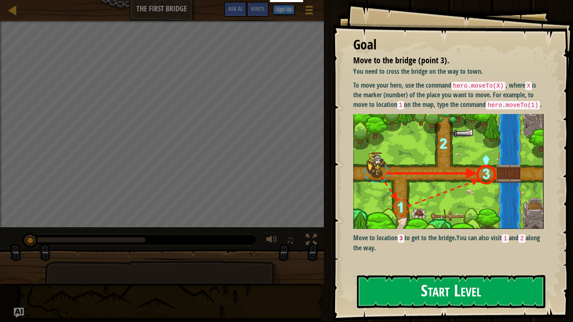  What do you see at coordinates (449, 243) in the screenshot?
I see `p: You can also visit and along the way.` at bounding box center [449, 243].